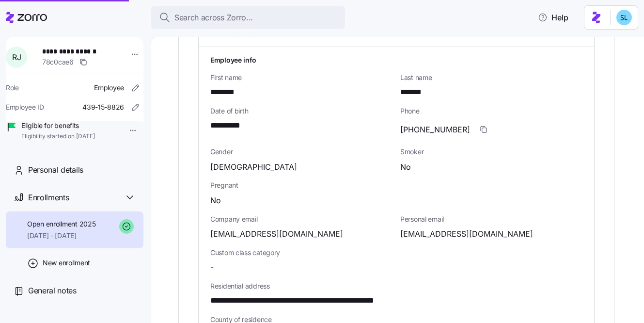 This screenshot has height=323, width=644. I want to click on span: Enrollments, so click(48, 197).